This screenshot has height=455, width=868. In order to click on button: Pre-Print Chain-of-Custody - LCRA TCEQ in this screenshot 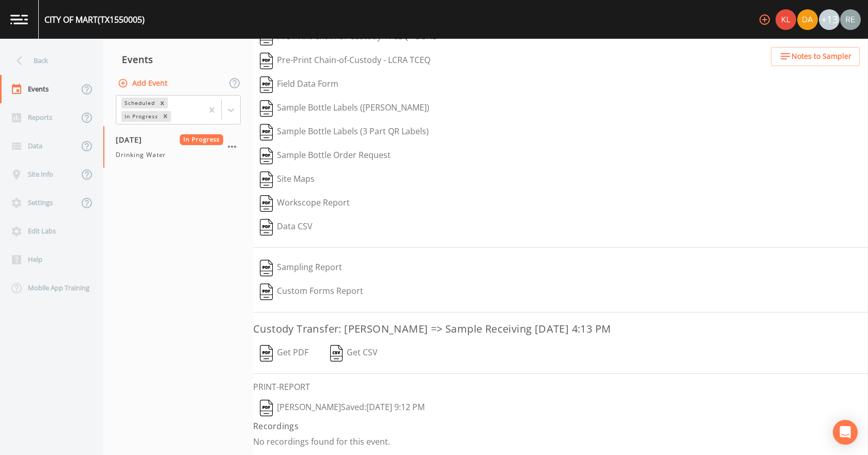, I will do `click(345, 61)`.